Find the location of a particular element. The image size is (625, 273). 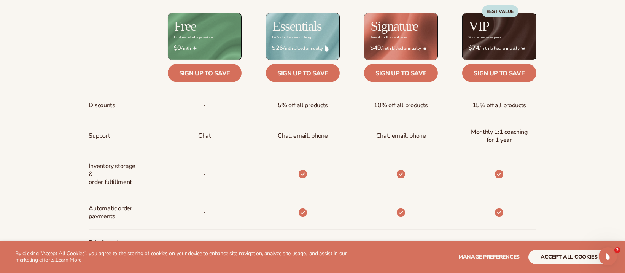

span: Messages is located at coordinates (76, 225).